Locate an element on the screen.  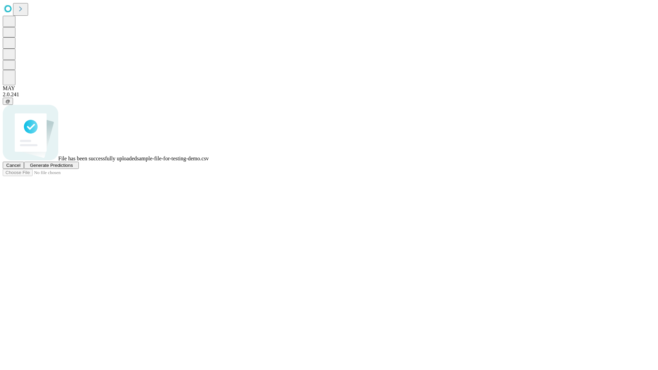
button: Generate Predictions is located at coordinates (51, 165).